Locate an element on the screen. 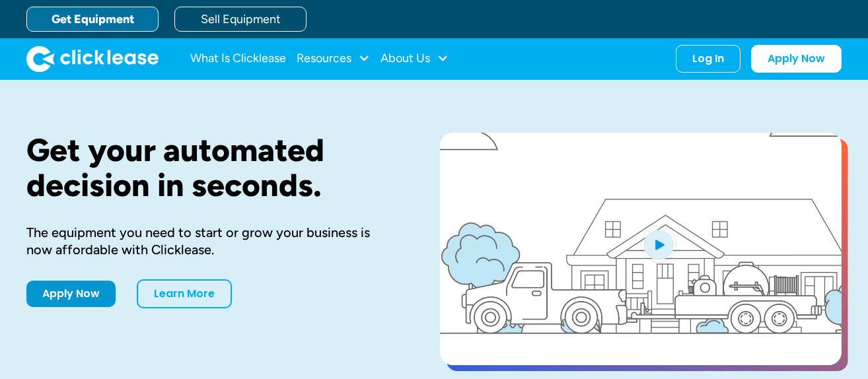 The image size is (868, 379). div: Resources is located at coordinates (333, 59).